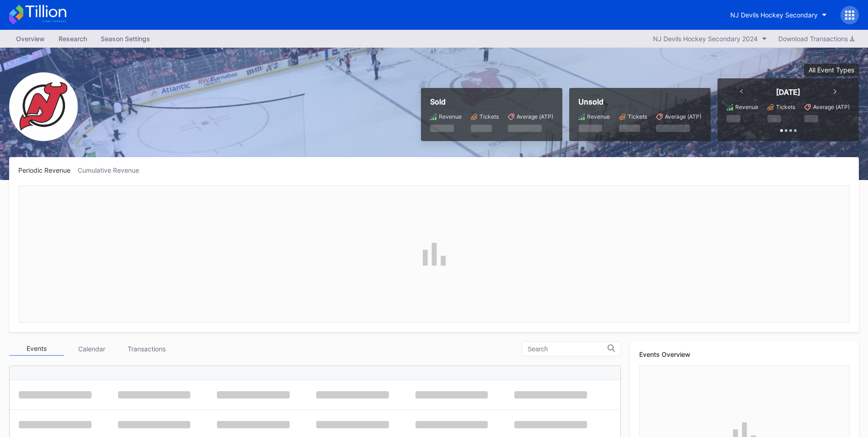 This screenshot has width=868, height=437. I want to click on div: Download Transactions, so click(816, 39).